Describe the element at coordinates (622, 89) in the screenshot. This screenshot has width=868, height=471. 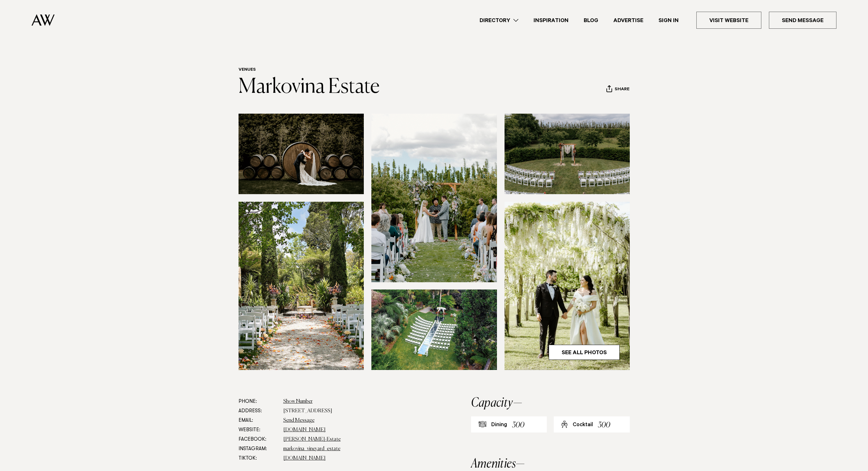
I see `span: Share` at that location.